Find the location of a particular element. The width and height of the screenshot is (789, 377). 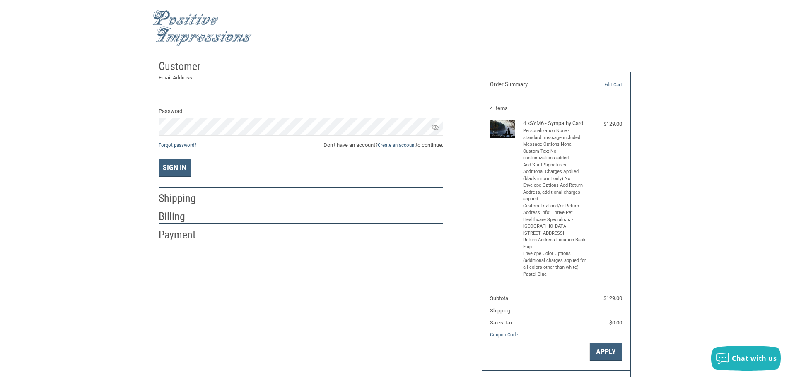

h2: Shipping is located at coordinates (183, 198).